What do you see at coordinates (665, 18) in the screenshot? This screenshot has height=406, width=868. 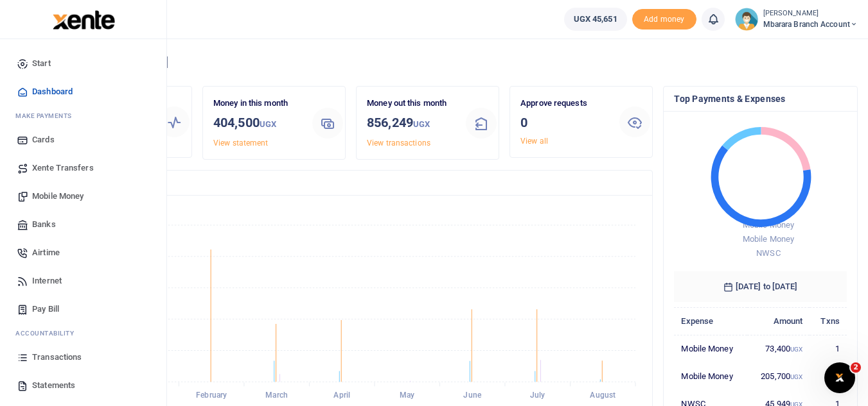 I see `a: Add money` at bounding box center [665, 18].